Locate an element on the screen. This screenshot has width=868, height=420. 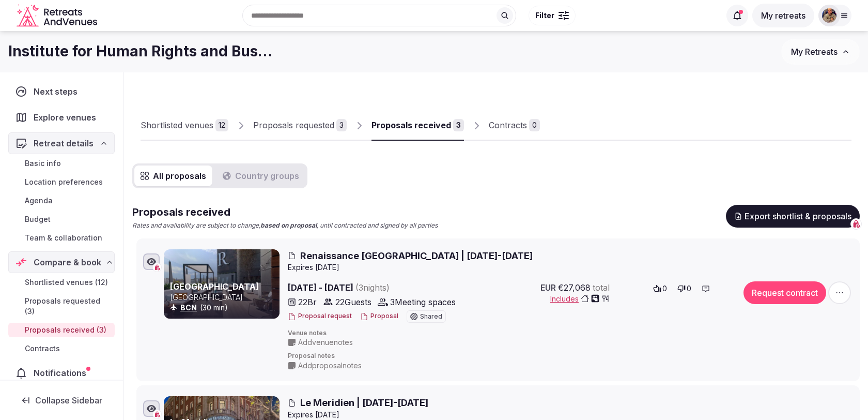
button: My retreats is located at coordinates (783, 15).